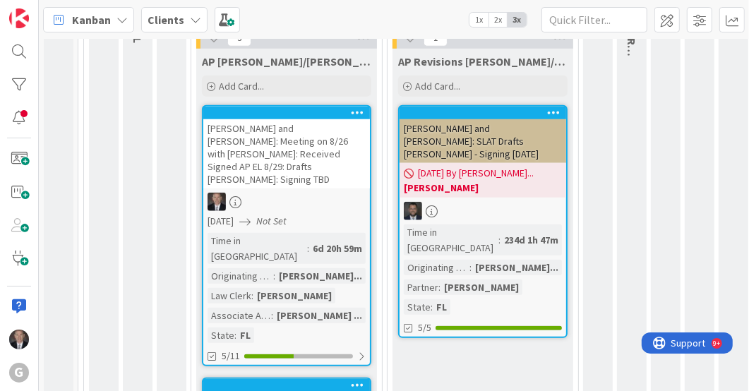 The width and height of the screenshot is (749, 391). What do you see at coordinates (337, 248) in the screenshot?
I see `div: 6d 20h 59m` at bounding box center [337, 248].